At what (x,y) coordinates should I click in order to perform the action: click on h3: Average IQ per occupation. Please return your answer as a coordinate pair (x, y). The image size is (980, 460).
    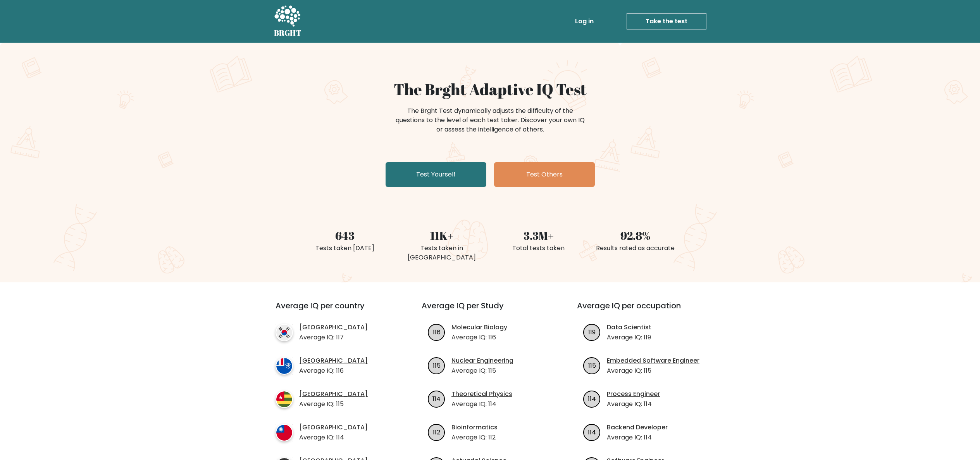
    Looking at the image, I should click on (645, 310).